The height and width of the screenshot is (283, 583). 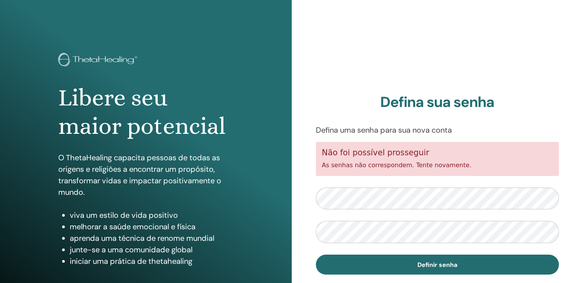 What do you see at coordinates (140, 175) in the screenshot?
I see `font: O ThetaHealing capacita pessoas de todas as origens e religiões a encontrar um propósito, transfo...` at bounding box center [140, 175].